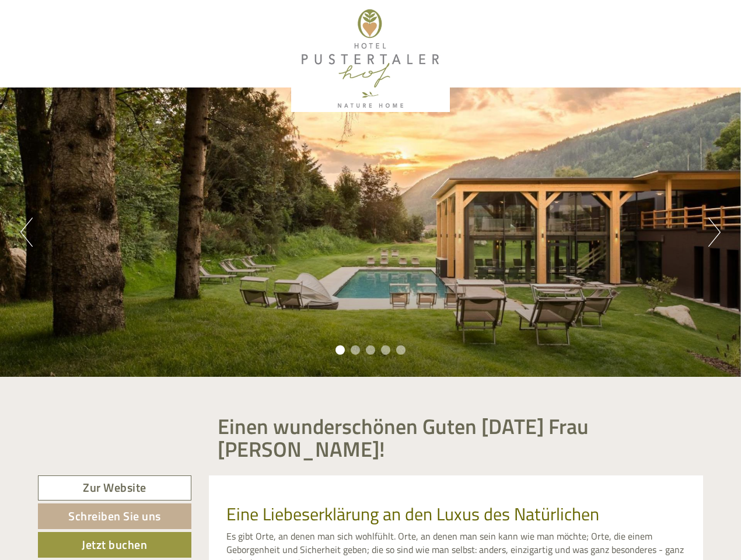  What do you see at coordinates (714, 232) in the screenshot?
I see `button: Next` at bounding box center [714, 232].